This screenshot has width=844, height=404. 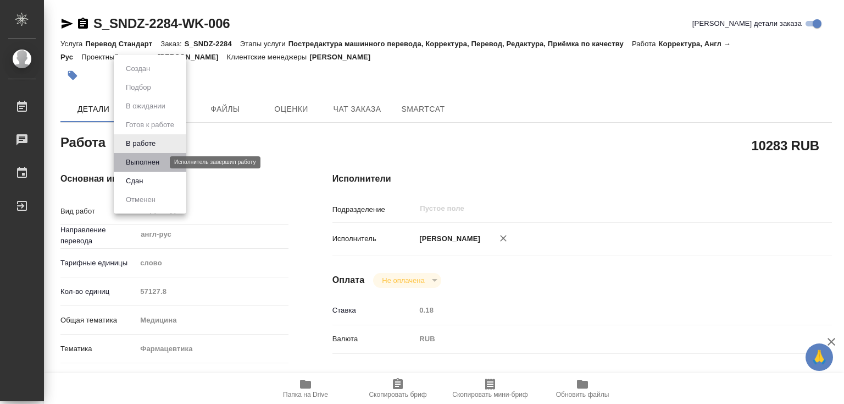 I want to click on button: Подбор, so click(x=139, y=87).